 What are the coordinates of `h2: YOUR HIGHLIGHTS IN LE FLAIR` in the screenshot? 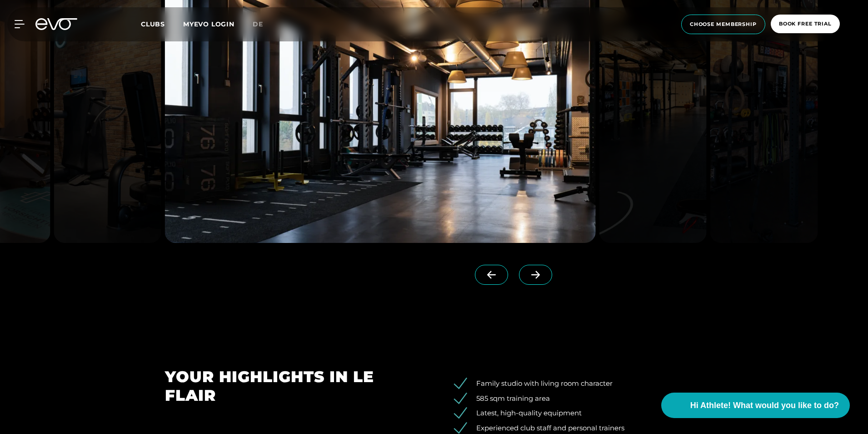 It's located at (293, 386).